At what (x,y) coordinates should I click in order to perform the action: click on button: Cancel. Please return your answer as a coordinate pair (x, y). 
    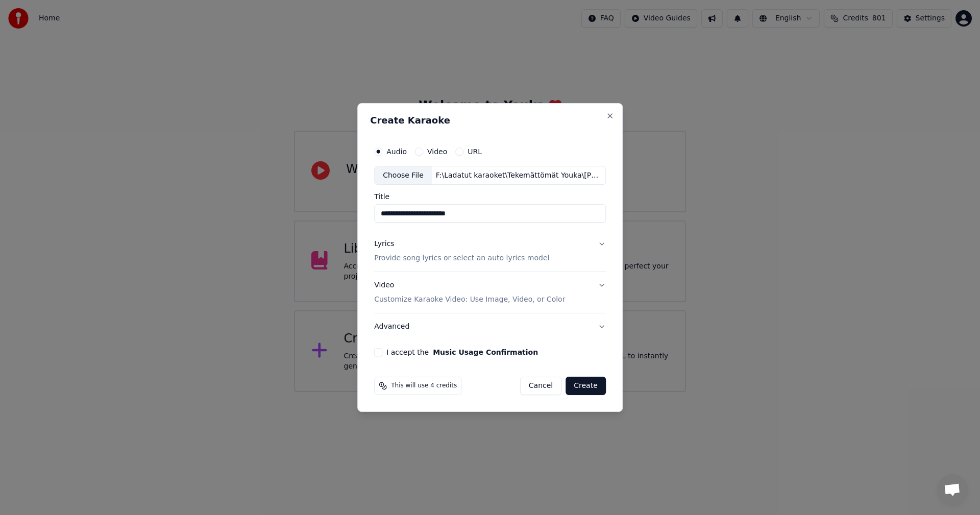
    Looking at the image, I should click on (541, 386).